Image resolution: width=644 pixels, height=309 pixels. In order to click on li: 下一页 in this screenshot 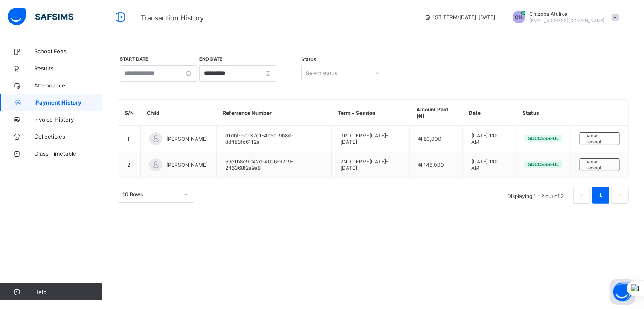, I will do `click(620, 195)`.